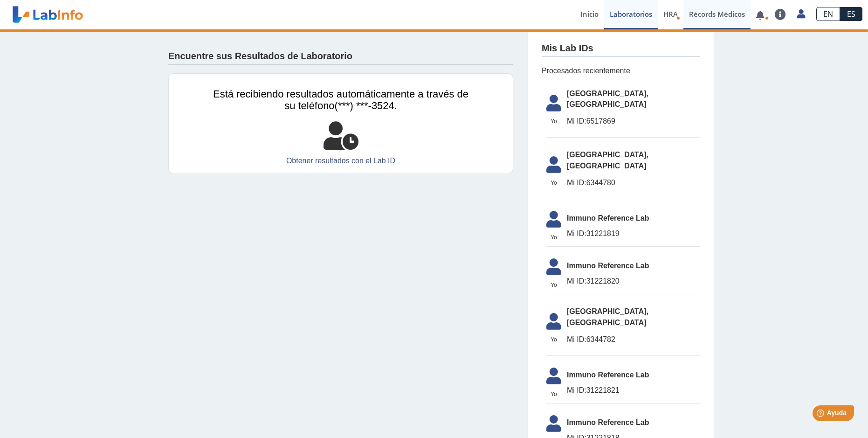 The image size is (868, 438). I want to click on span: HRA, so click(670, 14).